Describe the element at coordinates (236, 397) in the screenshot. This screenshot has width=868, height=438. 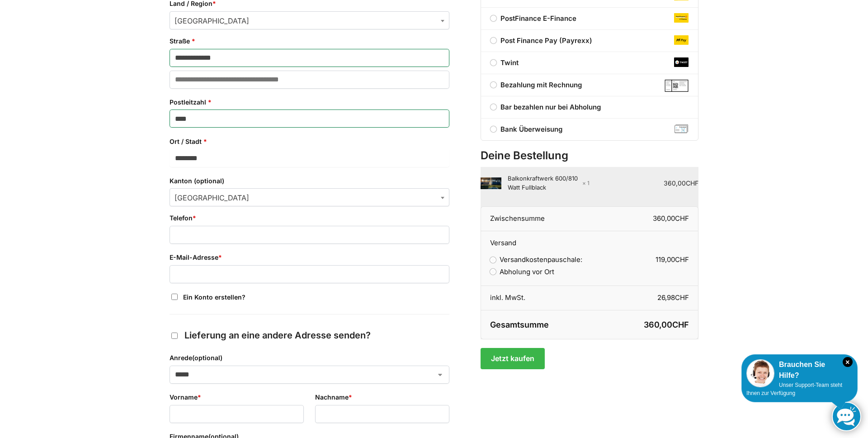
I see `label: Vorname` at that location.